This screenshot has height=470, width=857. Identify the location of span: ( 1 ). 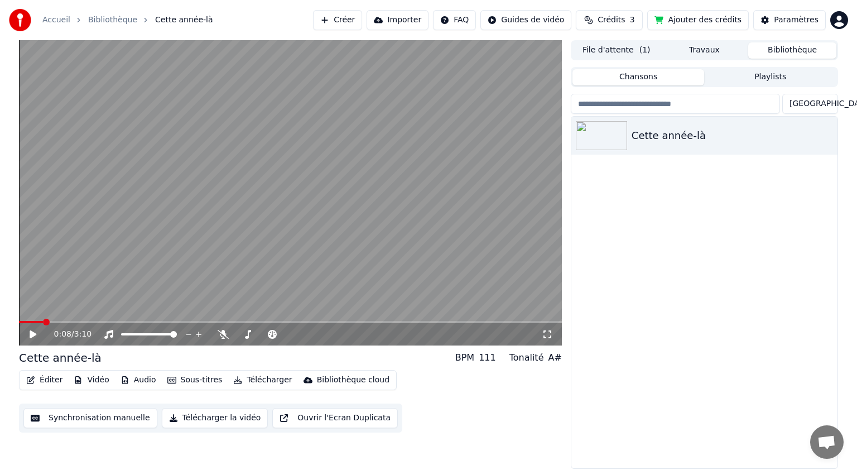
(645, 50).